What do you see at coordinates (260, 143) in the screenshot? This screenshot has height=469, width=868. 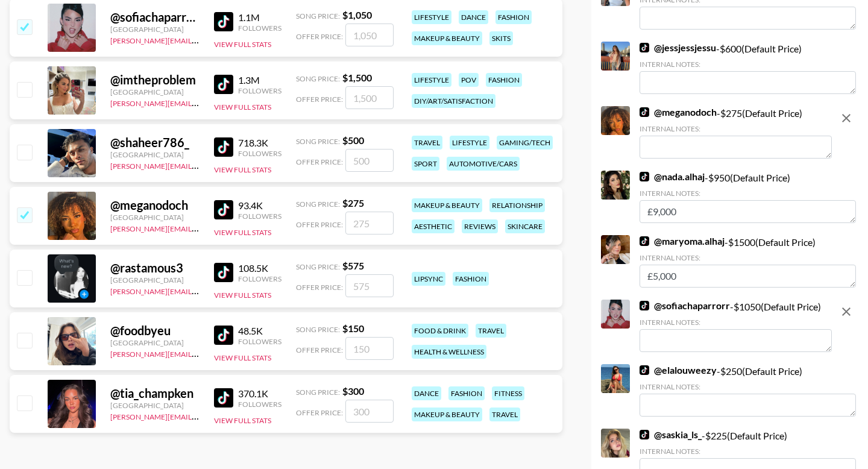 I see `div: 718.3K` at bounding box center [260, 143].